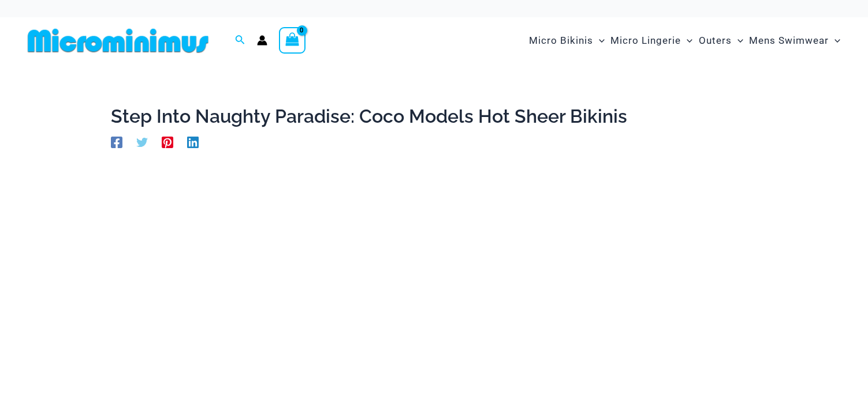  What do you see at coordinates (715, 40) in the screenshot?
I see `span: Outers` at bounding box center [715, 40].